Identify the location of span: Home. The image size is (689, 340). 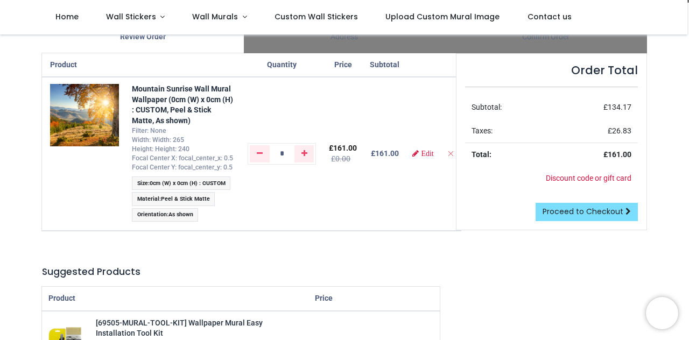
(67, 17).